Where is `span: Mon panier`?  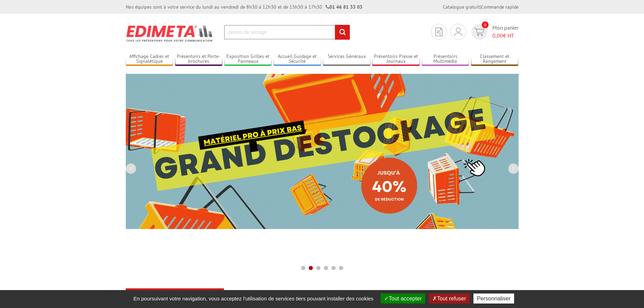
span: Mon panier is located at coordinates (505, 31).